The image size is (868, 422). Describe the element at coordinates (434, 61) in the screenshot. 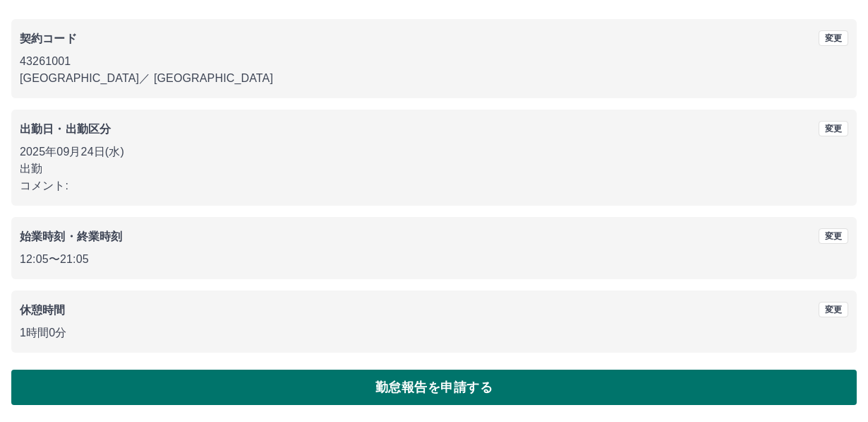

I see `p: 43261001` at that location.